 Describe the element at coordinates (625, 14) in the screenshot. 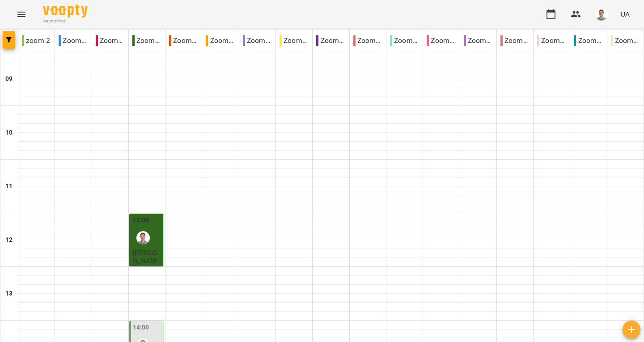

I see `button: UA` at that location.